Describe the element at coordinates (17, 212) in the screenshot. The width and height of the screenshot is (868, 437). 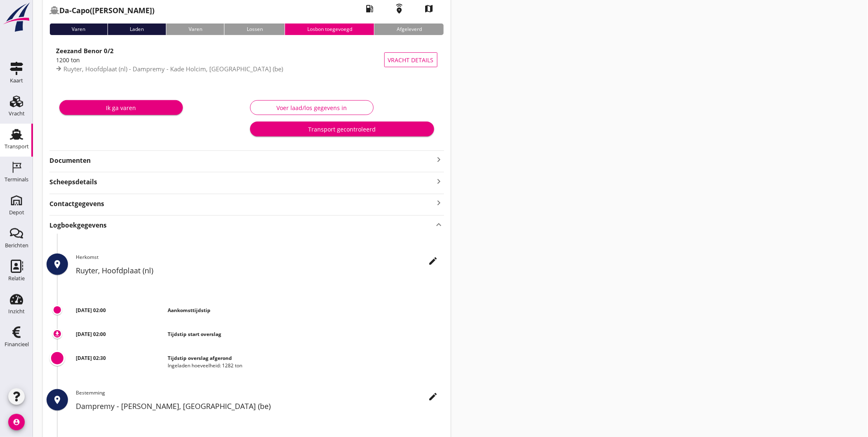
I see `div: Depot` at that location.